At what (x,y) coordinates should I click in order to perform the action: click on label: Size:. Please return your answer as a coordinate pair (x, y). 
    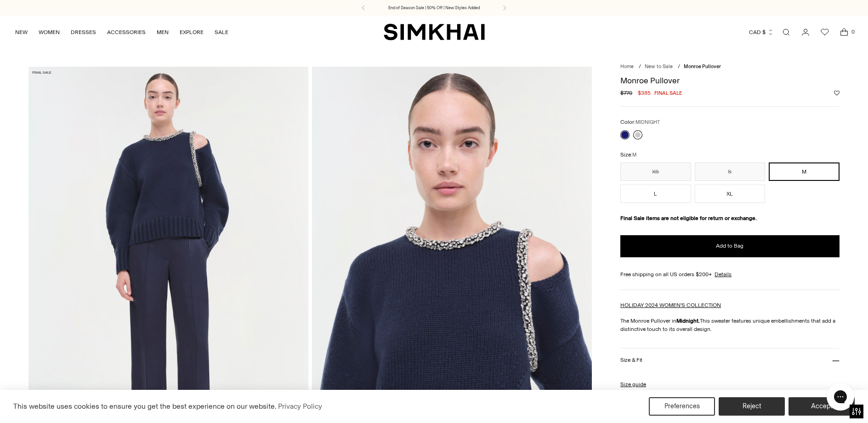
    Looking at the image, I should click on (628, 155).